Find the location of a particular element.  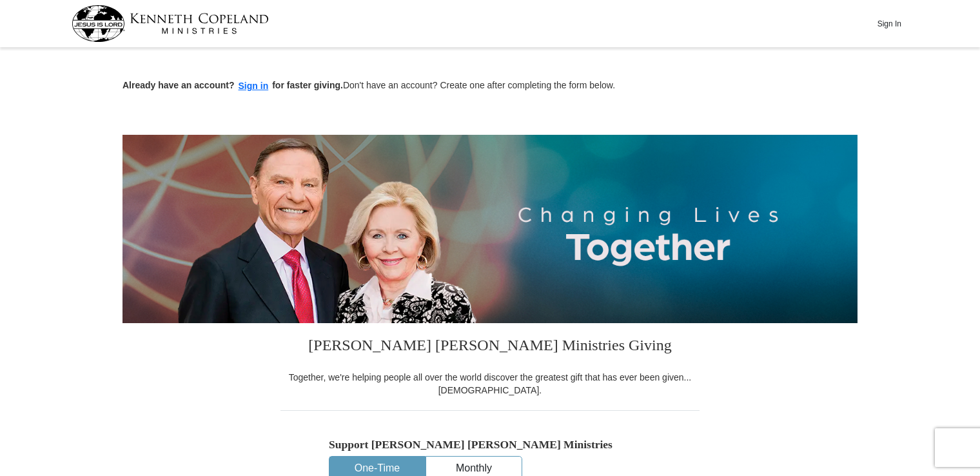

button: Sign in is located at coordinates (253, 86).